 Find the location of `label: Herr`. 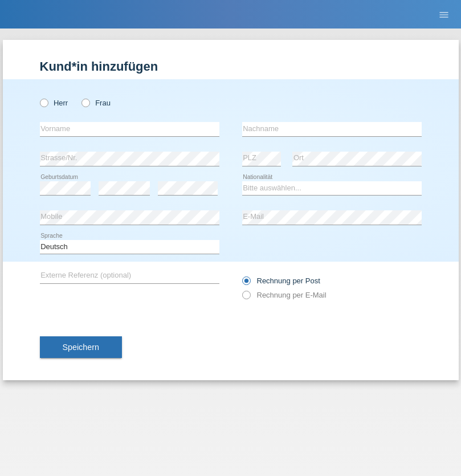

label: Herr is located at coordinates (54, 103).